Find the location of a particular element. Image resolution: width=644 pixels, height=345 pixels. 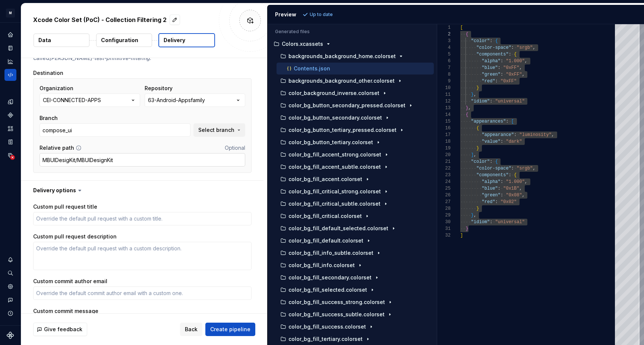

button: color_bg_fill_success.colorset is located at coordinates (354, 327).